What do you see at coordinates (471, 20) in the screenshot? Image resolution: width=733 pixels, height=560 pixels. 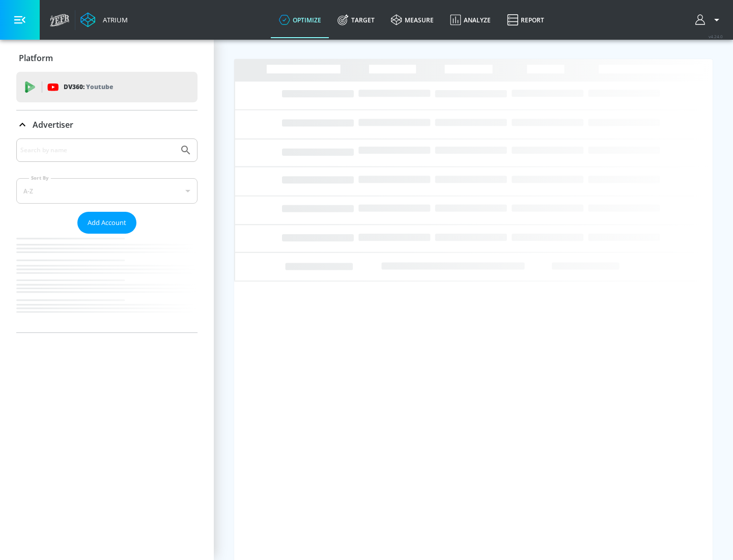 I see `a: Analyze` at bounding box center [471, 20].